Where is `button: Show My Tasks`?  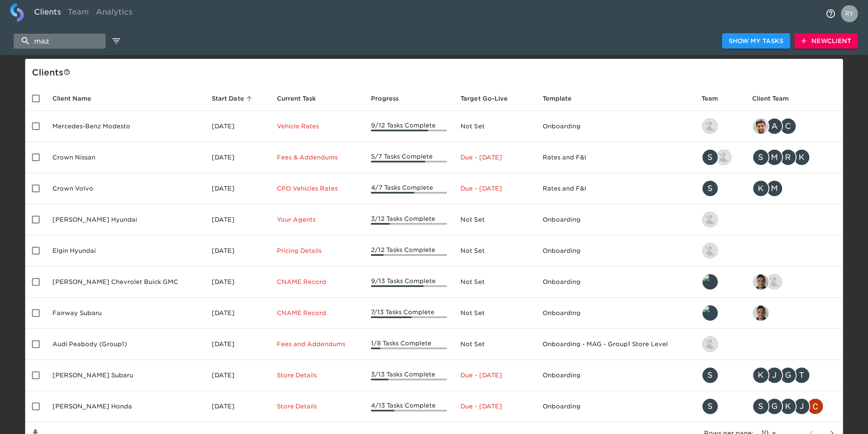 button: Show My Tasks is located at coordinates (756, 41).